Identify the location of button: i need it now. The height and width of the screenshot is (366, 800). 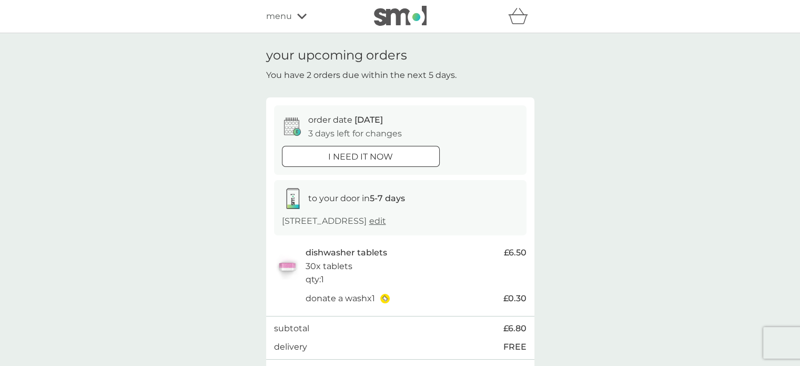
(361, 156).